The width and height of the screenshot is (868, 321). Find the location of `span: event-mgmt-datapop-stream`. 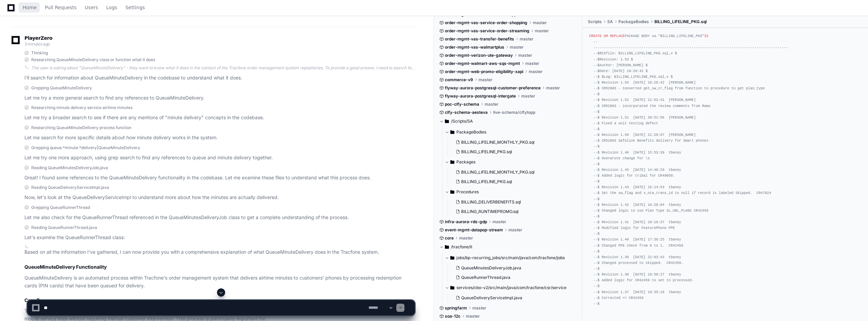

span: event-mgmt-datapop-stream is located at coordinates (474, 230).